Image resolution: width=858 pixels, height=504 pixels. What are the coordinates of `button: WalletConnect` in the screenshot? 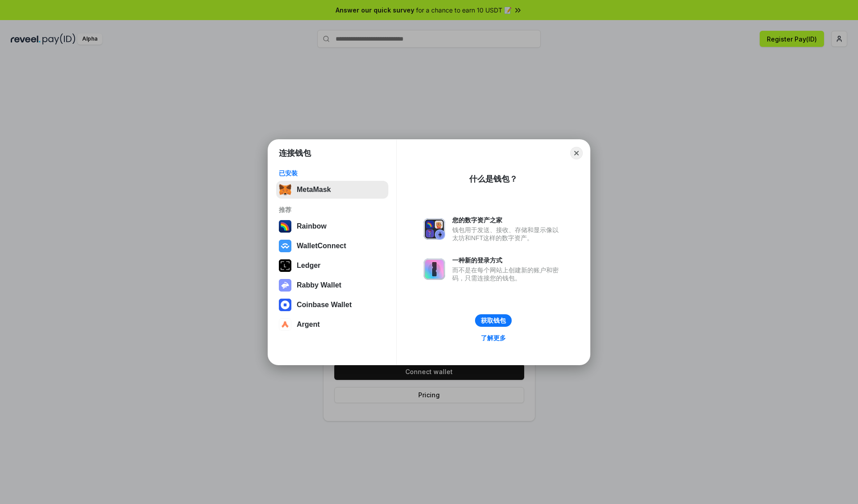 It's located at (332, 246).